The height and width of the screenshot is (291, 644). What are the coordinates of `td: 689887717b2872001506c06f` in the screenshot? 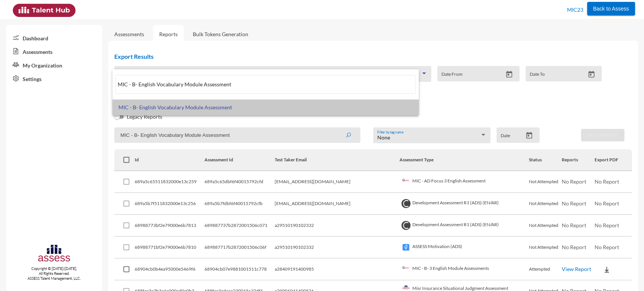 It's located at (240, 248).